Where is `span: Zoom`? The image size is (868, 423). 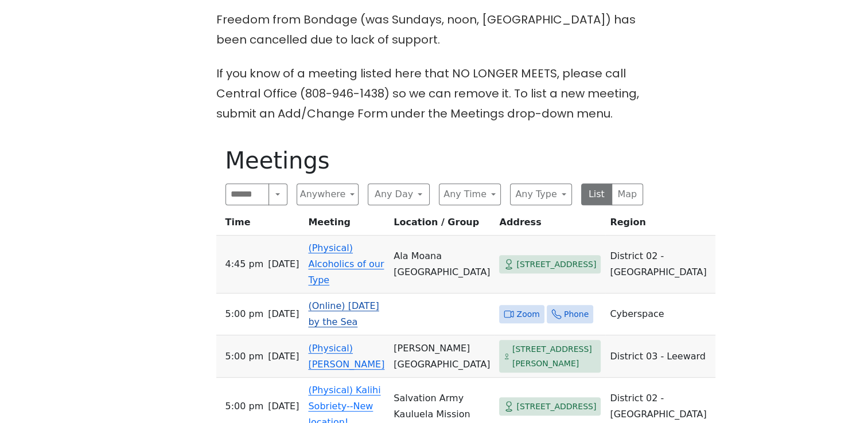
span: Zoom is located at coordinates (528, 314).